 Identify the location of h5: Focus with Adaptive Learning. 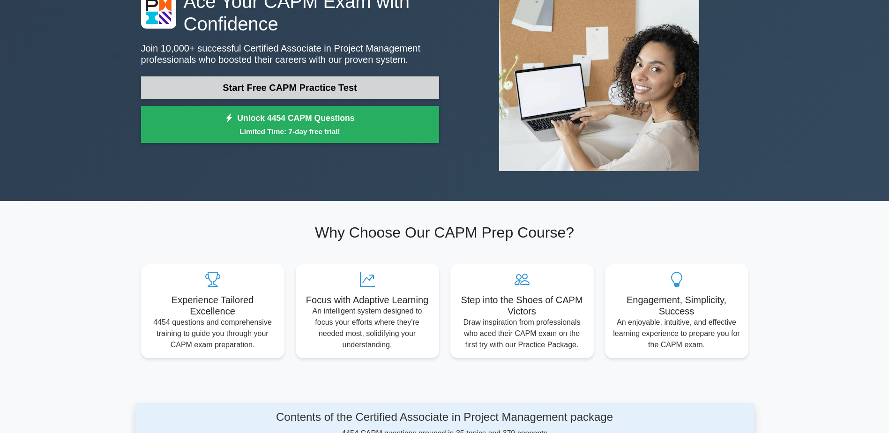
(367, 300).